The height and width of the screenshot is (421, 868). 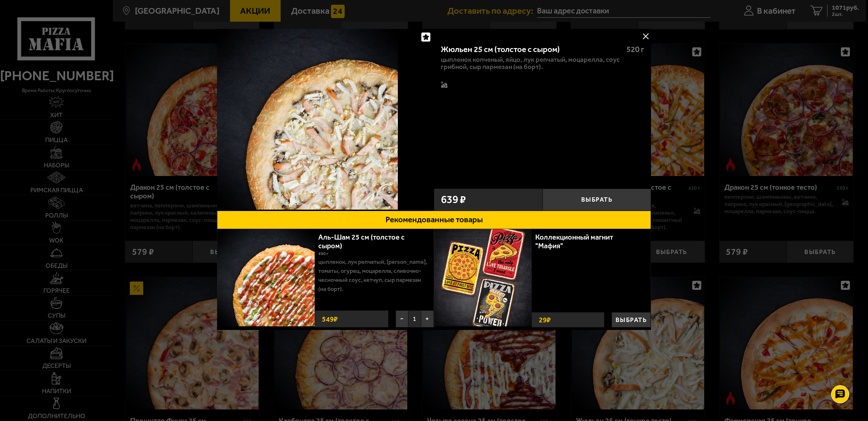 I want to click on a: Жюльен 25 см (толстое с сыром), so click(x=325, y=119).